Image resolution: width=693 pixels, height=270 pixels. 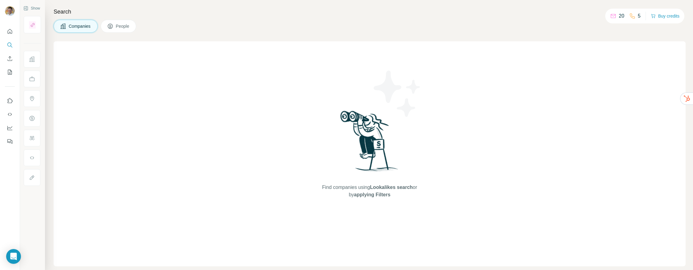 What do you see at coordinates (369, 191) in the screenshot?
I see `span: Find companies using or by` at bounding box center [369, 191].